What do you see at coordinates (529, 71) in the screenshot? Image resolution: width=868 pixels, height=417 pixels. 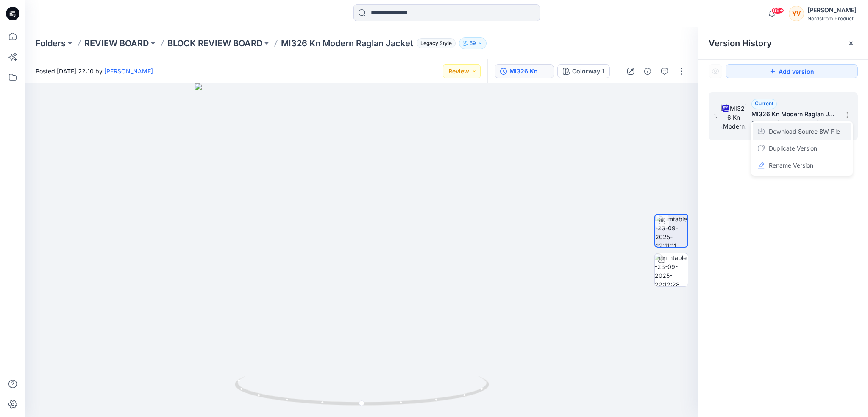 I see `div: MI326 Kn Modern Raglan Jacket` at bounding box center [529, 71].